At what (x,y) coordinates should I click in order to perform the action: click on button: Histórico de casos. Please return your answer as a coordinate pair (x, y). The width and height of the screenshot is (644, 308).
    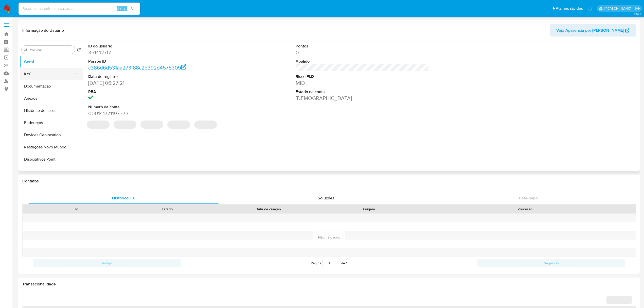
    Looking at the image, I should click on (51, 111).